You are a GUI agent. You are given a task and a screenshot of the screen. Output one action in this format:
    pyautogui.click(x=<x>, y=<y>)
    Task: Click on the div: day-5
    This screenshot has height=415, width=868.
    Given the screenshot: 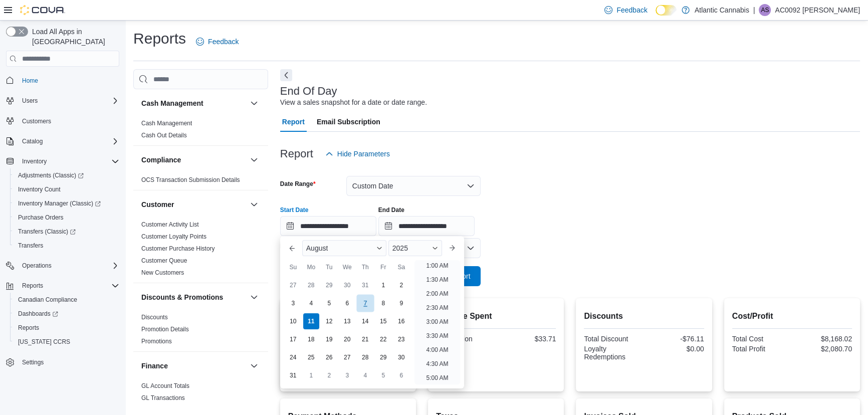 What is the action you would take?
    pyautogui.click(x=383, y=376)
    